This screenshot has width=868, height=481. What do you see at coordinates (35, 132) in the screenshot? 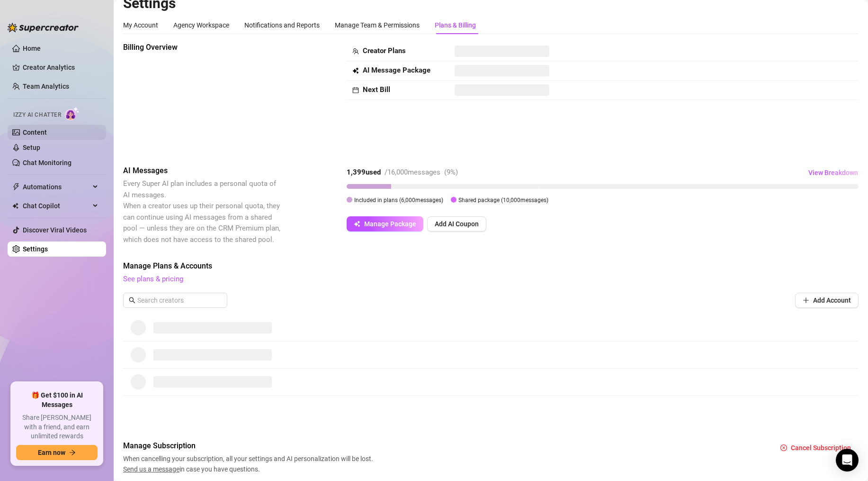
I see `a: Content` at bounding box center [35, 132].